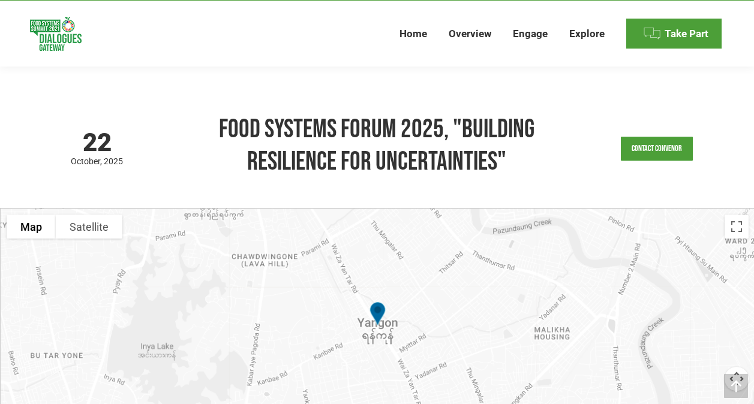  I want to click on span: 22, so click(97, 143).